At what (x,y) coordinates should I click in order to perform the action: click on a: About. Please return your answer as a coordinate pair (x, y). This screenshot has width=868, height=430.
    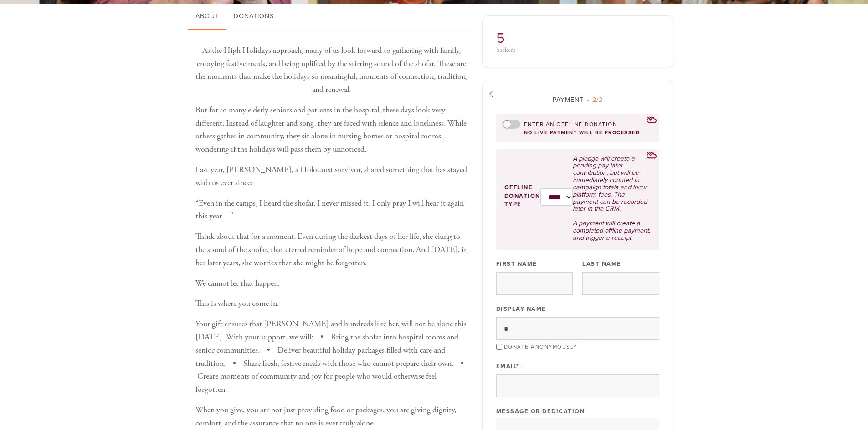
    Looking at the image, I should click on (207, 17).